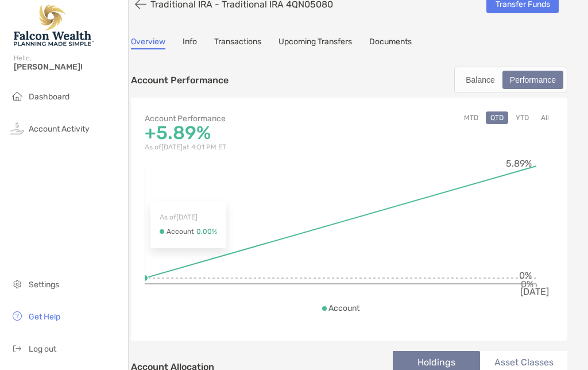  Describe the element at coordinates (238, 43) in the screenshot. I see `a: Transactions` at that location.